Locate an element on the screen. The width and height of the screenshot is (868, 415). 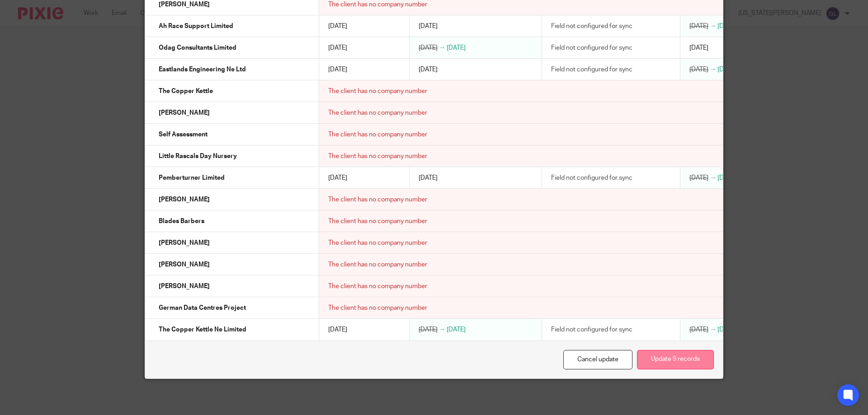
td: Ah Race Support Limited is located at coordinates (232, 26).